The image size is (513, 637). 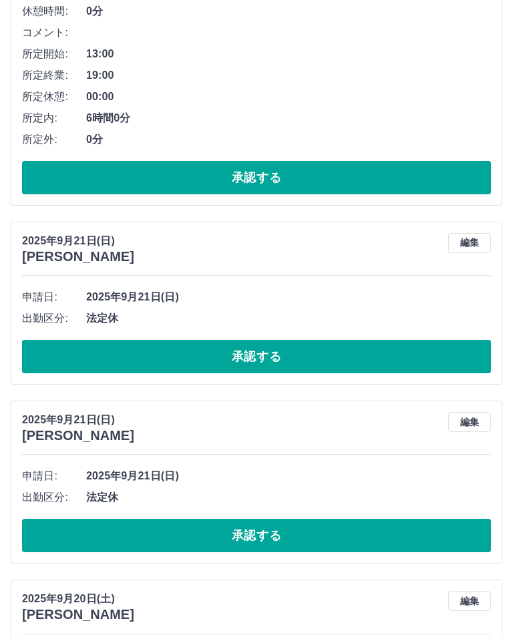 What do you see at coordinates (288, 54) in the screenshot?
I see `span: 13:00` at bounding box center [288, 54].